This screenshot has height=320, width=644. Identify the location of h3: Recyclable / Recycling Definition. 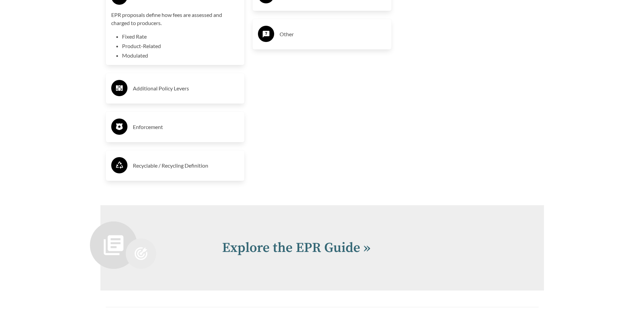
(186, 165).